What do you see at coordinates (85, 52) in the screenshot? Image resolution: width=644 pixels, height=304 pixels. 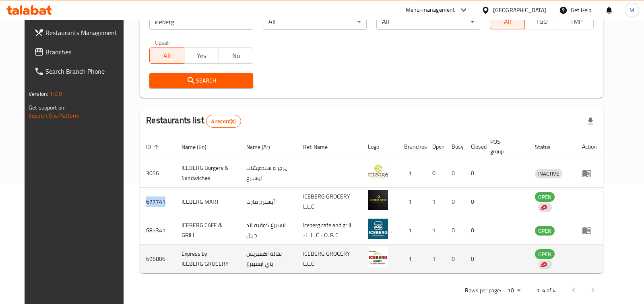 I see `span: Branches` at bounding box center [85, 52].